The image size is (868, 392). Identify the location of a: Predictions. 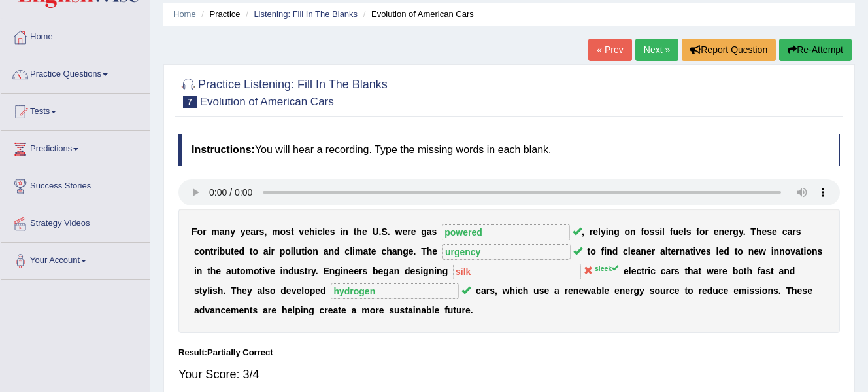
(75, 147).